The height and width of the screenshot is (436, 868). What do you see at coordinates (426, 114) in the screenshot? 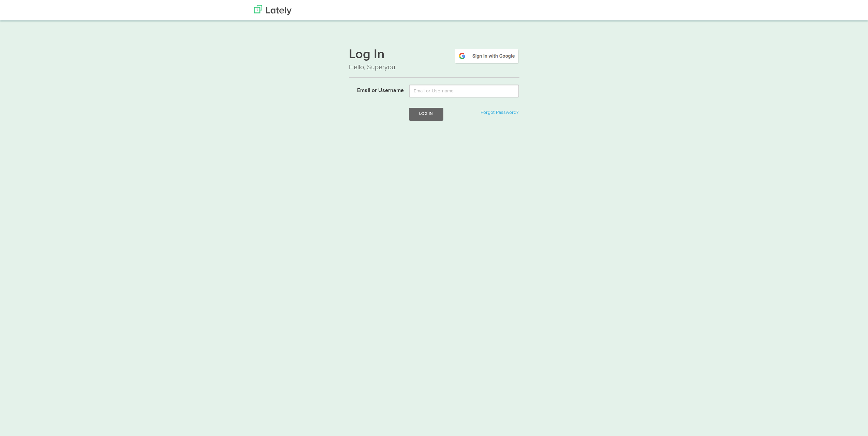
I see `button: Log In` at bounding box center [426, 114].